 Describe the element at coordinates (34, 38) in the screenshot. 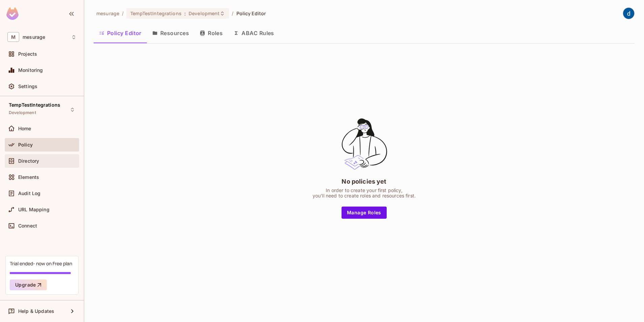

I see `span: Workspace: mesurage` at that location.